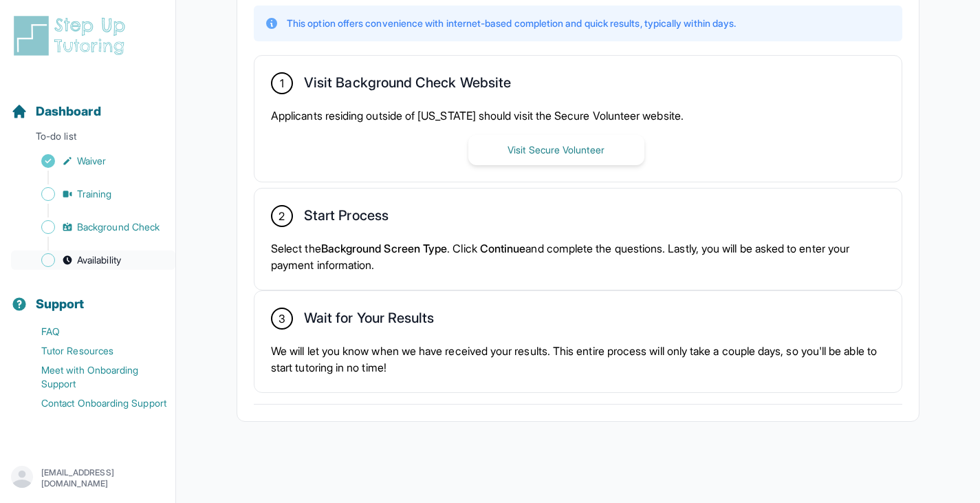  Describe the element at coordinates (60, 305) in the screenshot. I see `span: Support` at that location.